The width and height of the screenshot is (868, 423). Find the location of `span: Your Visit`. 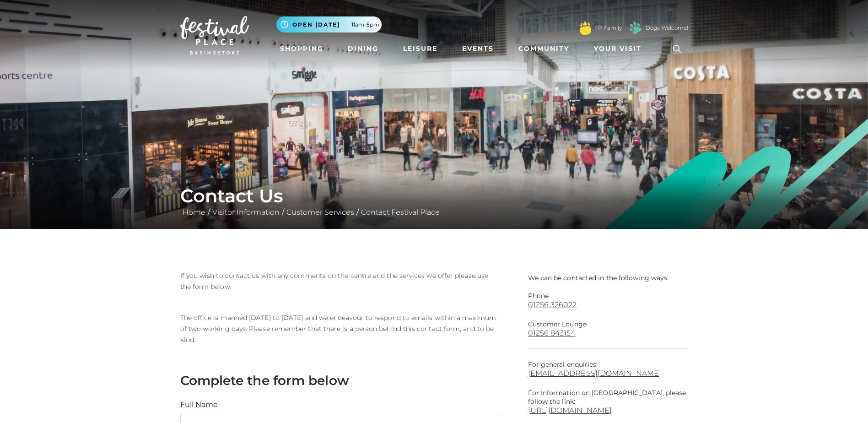

span: Your Visit is located at coordinates (618, 48).